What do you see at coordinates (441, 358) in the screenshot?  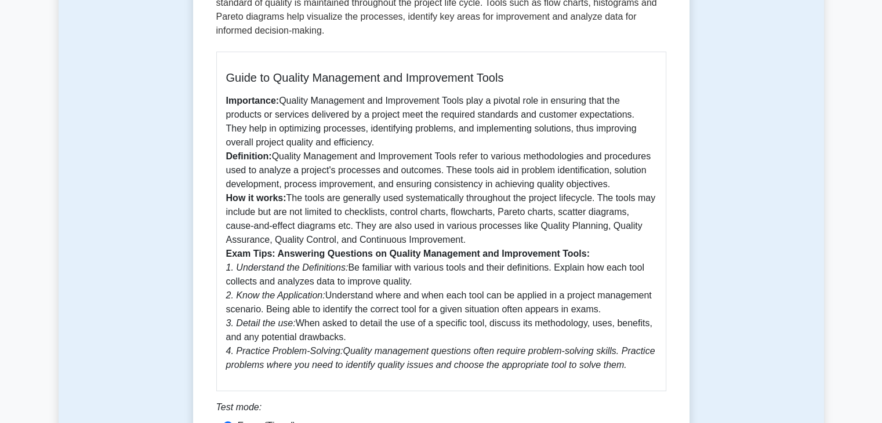 I see `i: Quality management questions often require problem-solving skills. Practice problems where you ne...` at bounding box center [441, 358].